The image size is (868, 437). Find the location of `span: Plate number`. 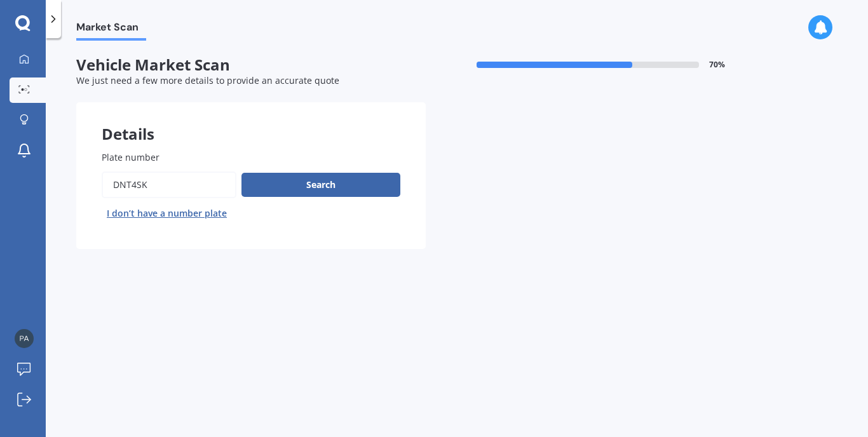

span: Plate number is located at coordinates (130, 157).